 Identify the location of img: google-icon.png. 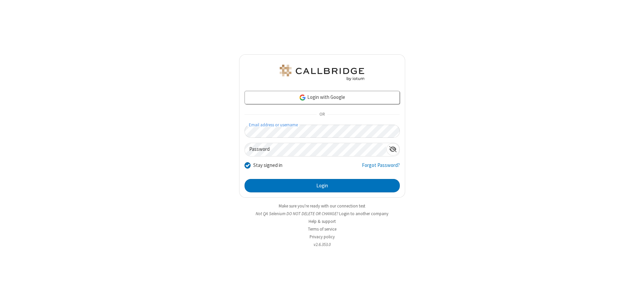
(303, 98).